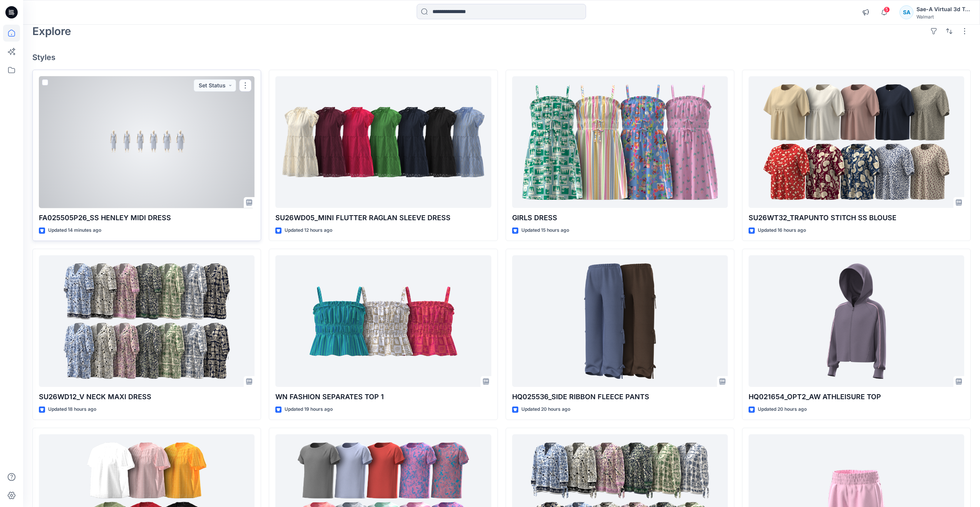 This screenshot has width=980, height=507. Describe the element at coordinates (383, 218) in the screenshot. I see `p: SU26WD05_MINI FLUTTER RAGLAN SLEEVE DRESS` at that location.